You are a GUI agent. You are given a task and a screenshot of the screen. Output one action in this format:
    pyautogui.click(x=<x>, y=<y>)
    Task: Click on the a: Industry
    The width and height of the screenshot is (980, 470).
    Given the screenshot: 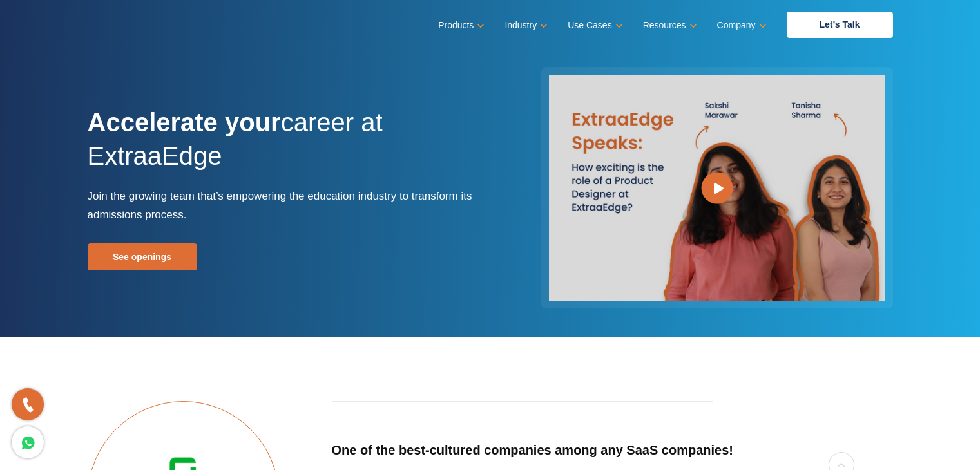 What is the action you would take?
    pyautogui.click(x=525, y=25)
    